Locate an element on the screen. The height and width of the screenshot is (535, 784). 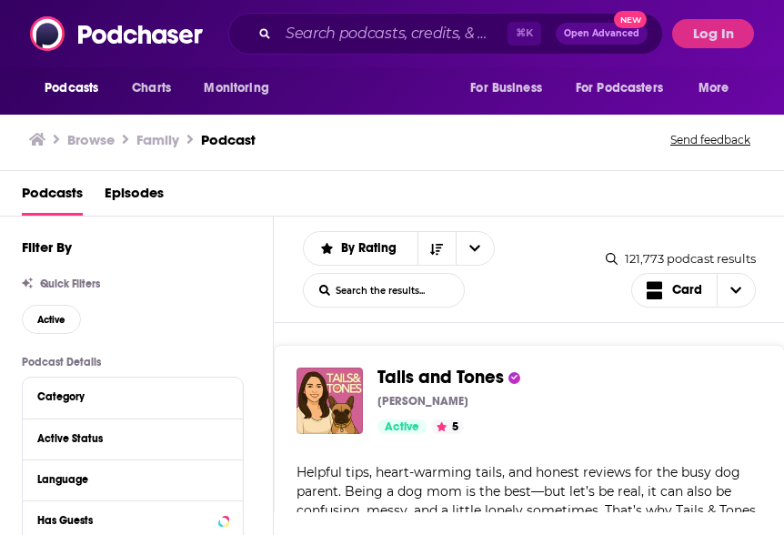
button: Language is located at coordinates (133, 478).